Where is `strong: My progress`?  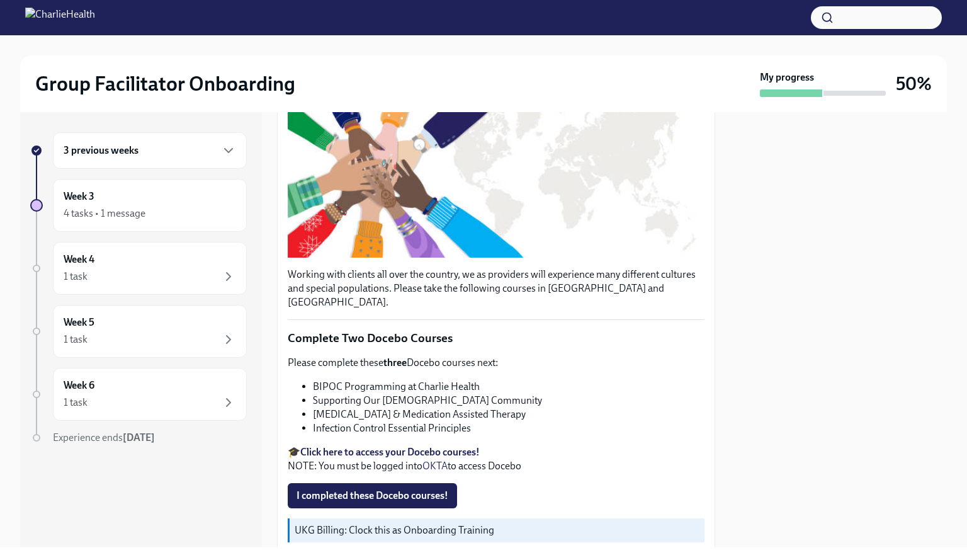
strong: My progress is located at coordinates (787, 78).